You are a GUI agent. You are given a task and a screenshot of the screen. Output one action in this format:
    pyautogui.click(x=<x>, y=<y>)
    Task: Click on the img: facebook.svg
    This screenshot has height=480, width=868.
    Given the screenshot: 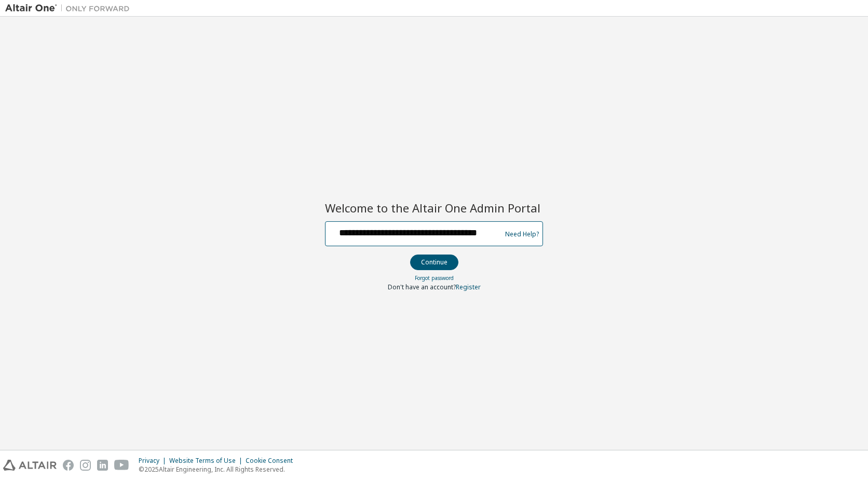 What is the action you would take?
    pyautogui.click(x=68, y=465)
    